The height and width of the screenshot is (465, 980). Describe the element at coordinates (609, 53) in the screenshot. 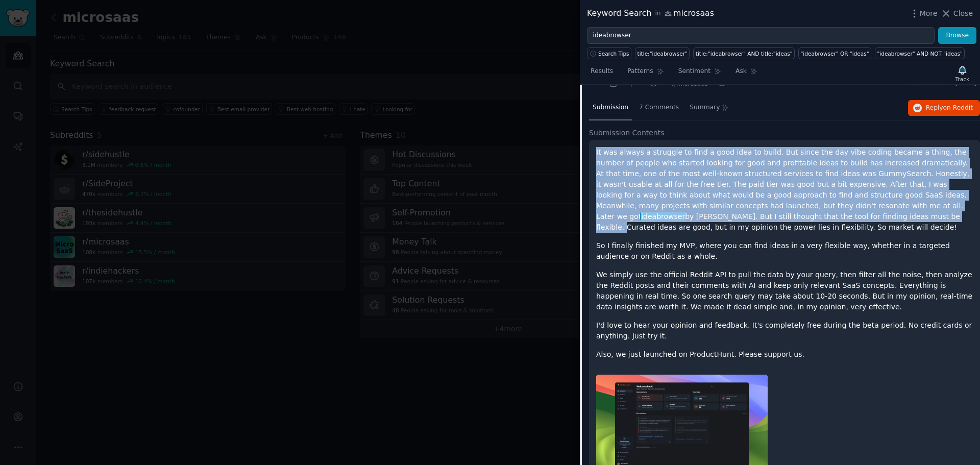

I see `button: Search Tips` at that location.